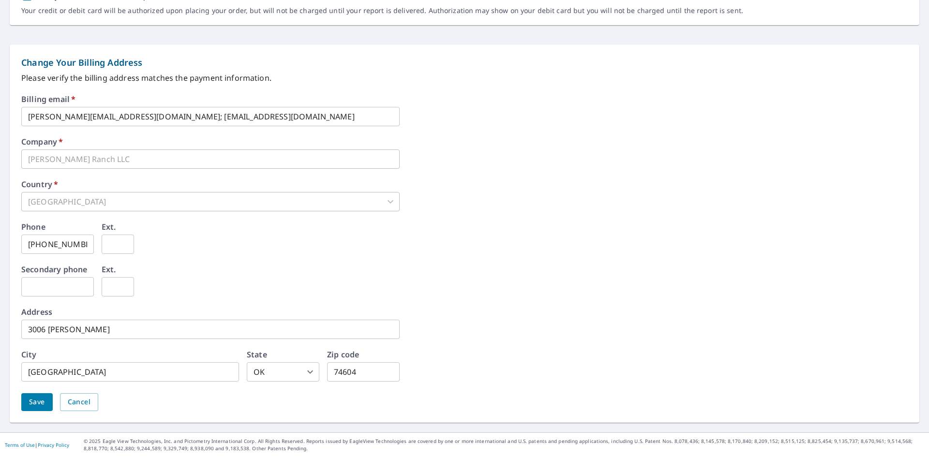  I want to click on label: Country, so click(40, 184).